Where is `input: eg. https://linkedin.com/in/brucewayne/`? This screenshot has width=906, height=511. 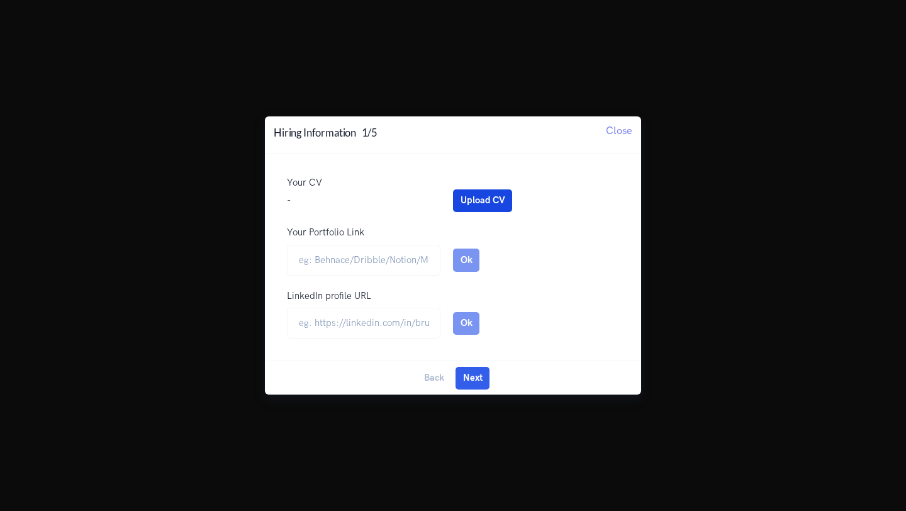
input: eg. https://linkedin.com/in/brucewayne/ is located at coordinates (364, 323).